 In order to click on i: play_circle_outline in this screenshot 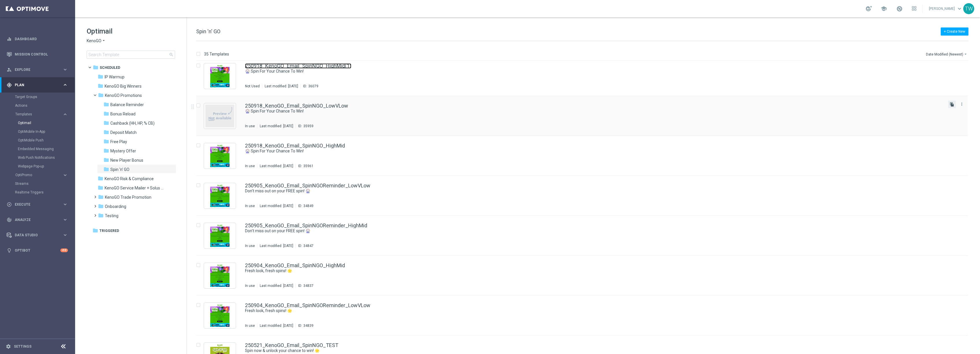, I will do `click(10, 204)`.